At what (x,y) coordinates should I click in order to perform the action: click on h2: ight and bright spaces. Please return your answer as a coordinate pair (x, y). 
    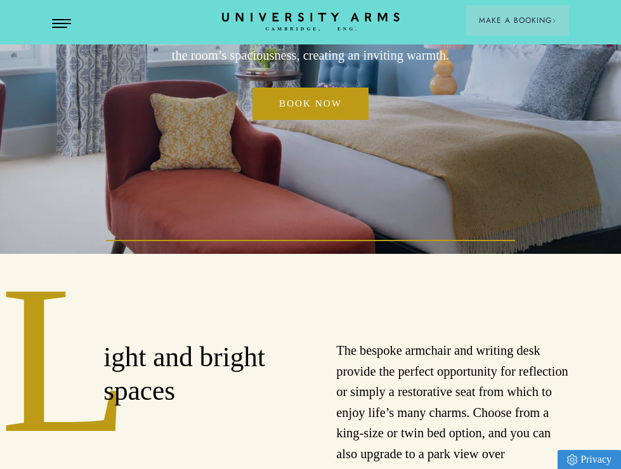
    Looking at the image, I should click on (194, 374).